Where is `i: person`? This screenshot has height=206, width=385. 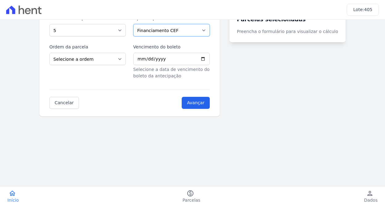
i: person is located at coordinates (370, 194).